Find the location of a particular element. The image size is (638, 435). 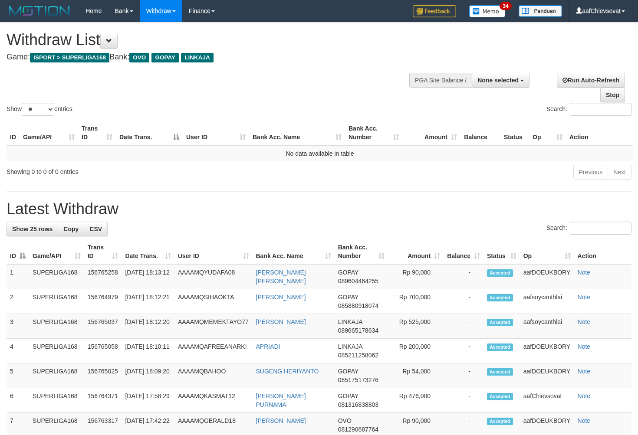

th: Date Trans.: activate to sort column ascending is located at coordinates (148, 252).